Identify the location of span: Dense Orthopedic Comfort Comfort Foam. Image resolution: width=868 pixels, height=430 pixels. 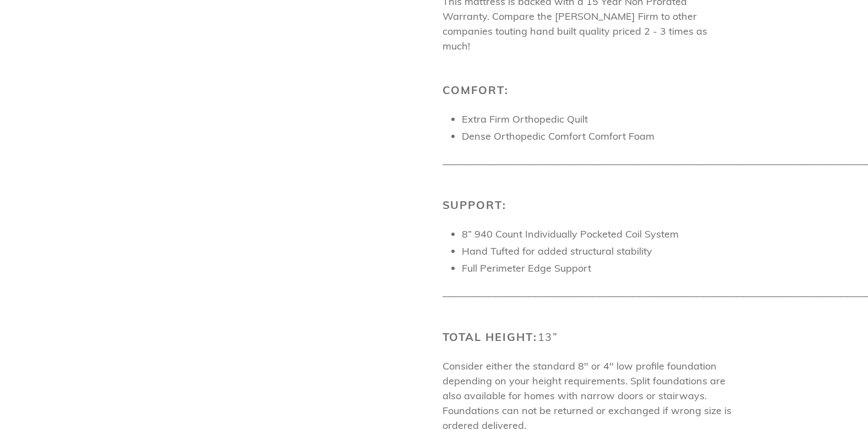
(558, 136).